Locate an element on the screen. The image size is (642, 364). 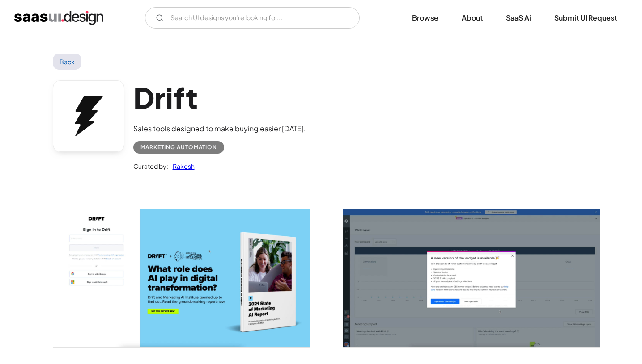
a: home is located at coordinates (59, 18).